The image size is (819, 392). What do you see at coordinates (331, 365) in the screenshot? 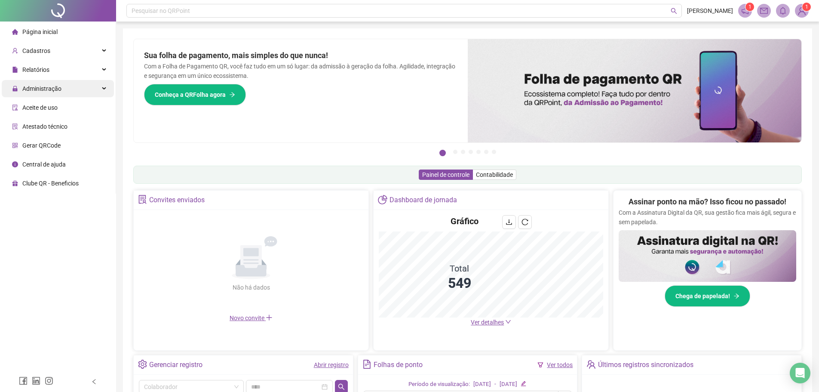
I see `a: Abrir registro` at bounding box center [331, 365].